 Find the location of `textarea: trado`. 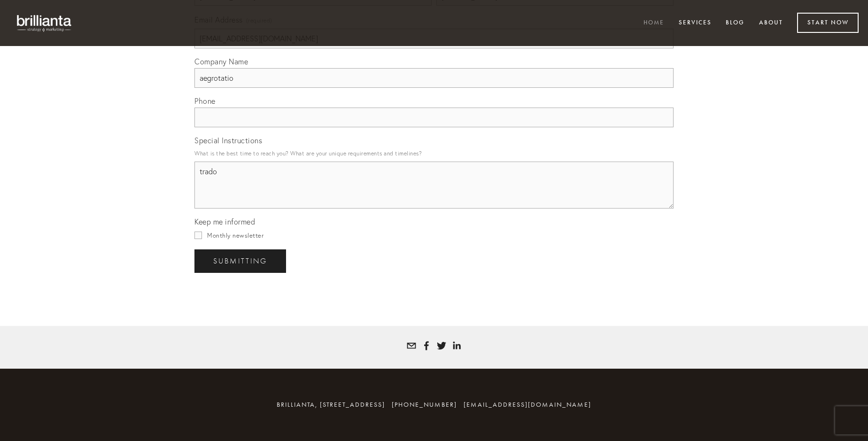

textarea: trado is located at coordinates (434, 185).